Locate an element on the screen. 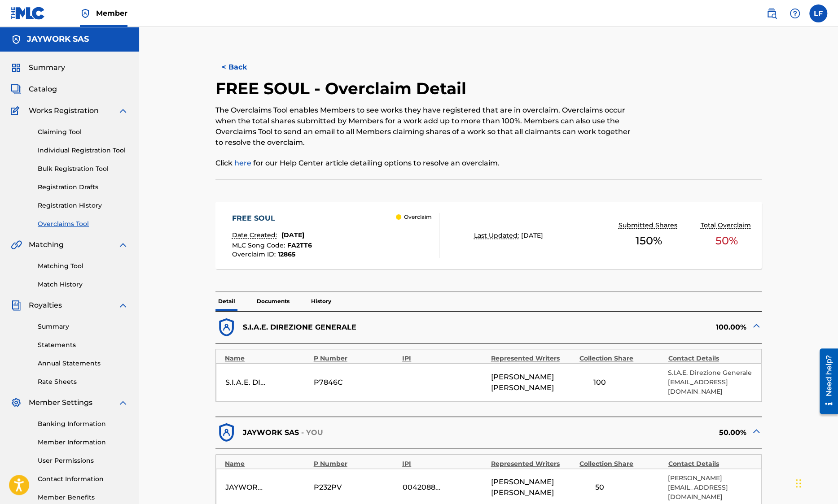  p: S.I.A.E. DIREZIONE GENERALE is located at coordinates (300, 327).